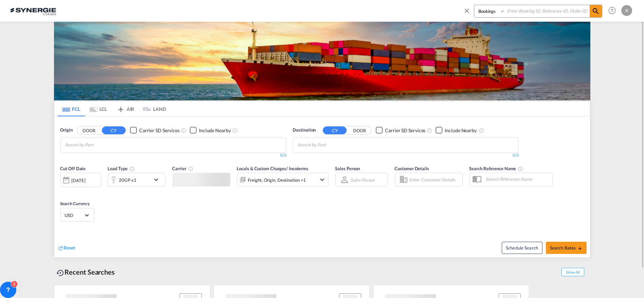  Describe the element at coordinates (71, 109) in the screenshot. I see `md-tab-item: FCL` at that location.